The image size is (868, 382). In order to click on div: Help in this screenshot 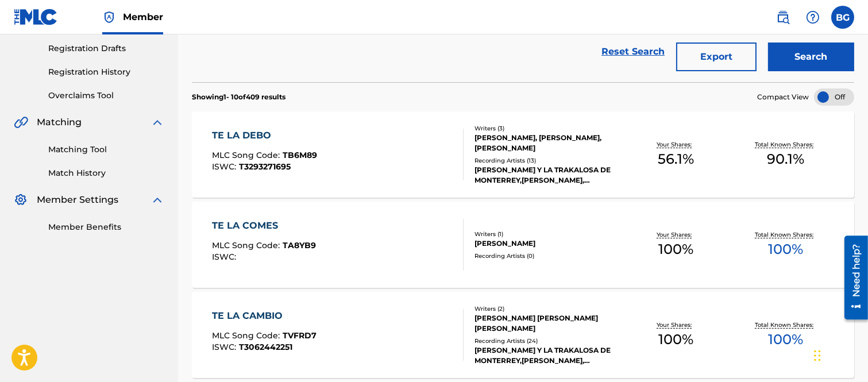, I will do `click(813, 17)`.